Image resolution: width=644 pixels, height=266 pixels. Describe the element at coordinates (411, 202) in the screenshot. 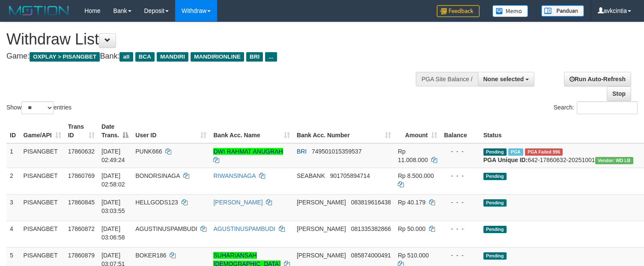

I see `span: Rp 40.179` at that location.